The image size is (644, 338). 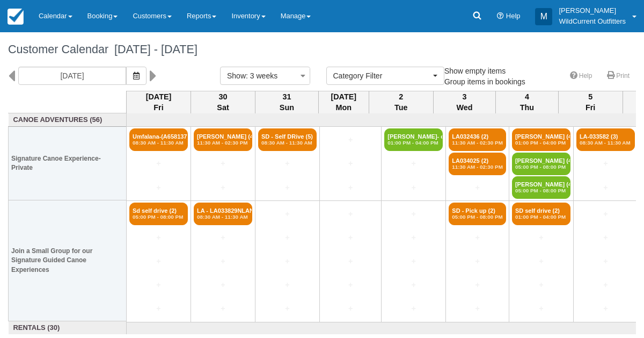 What do you see at coordinates (477, 140) in the screenshot?
I see `a: LA032436 (2)11:30 AM - 02:30 PM` at bounding box center [477, 140].